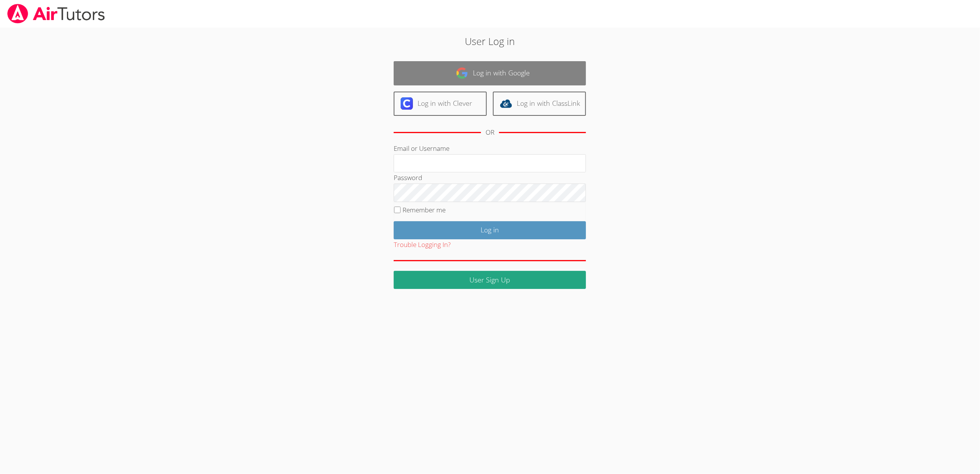 Image resolution: width=980 pixels, height=474 pixels. Describe the element at coordinates (421, 148) in the screenshot. I see `label: Email or Username` at that location.